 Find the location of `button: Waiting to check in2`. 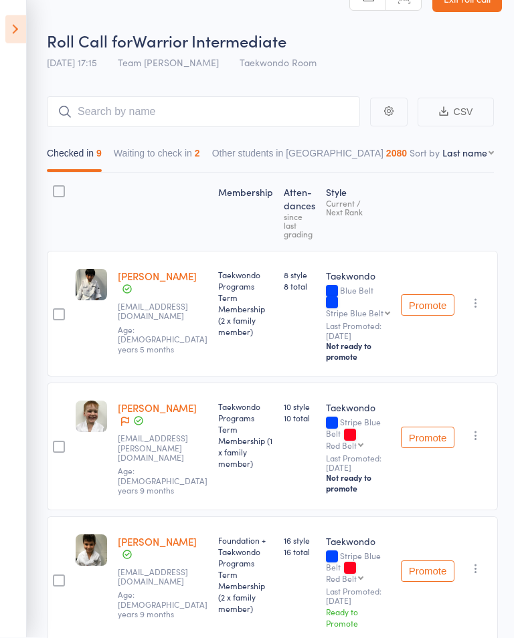

button: Waiting to check in2 is located at coordinates (157, 157).